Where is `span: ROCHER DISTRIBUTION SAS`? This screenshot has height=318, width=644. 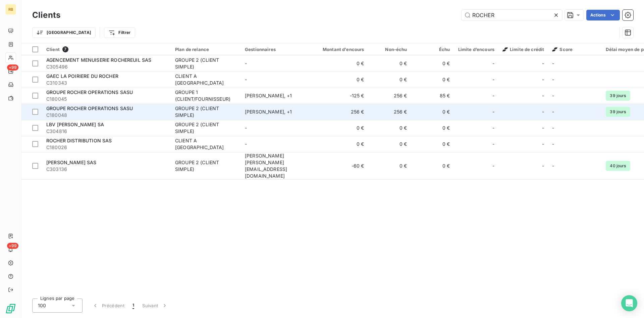 span: ROCHER DISTRIBUTION SAS is located at coordinates (78, 140).